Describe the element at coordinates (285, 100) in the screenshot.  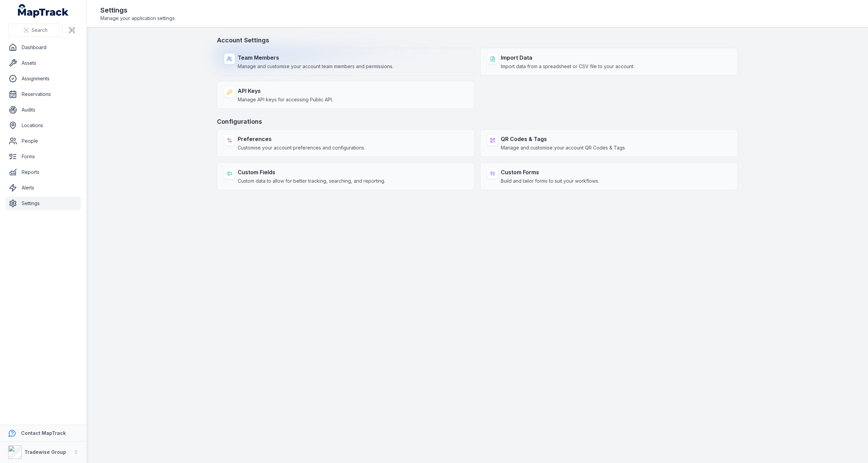
I see `span: Manage API keys for accessing Public API.` at that location.